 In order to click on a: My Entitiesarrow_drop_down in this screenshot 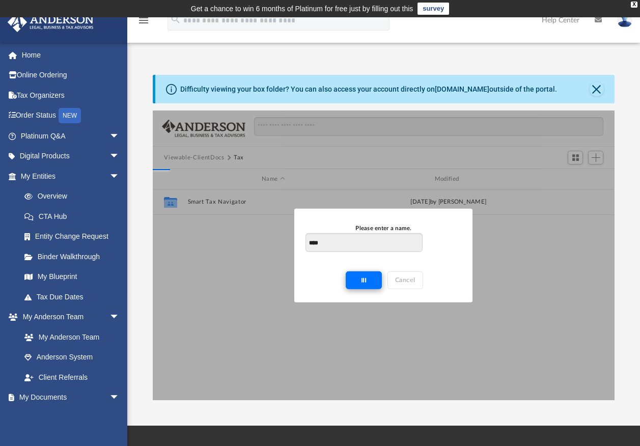, I will do `click(71, 176)`.